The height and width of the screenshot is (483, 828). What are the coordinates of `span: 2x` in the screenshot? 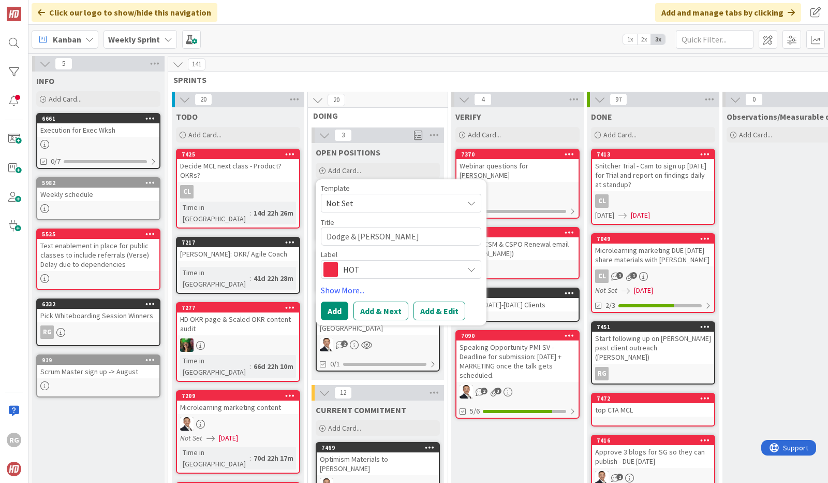 It's located at (644, 39).